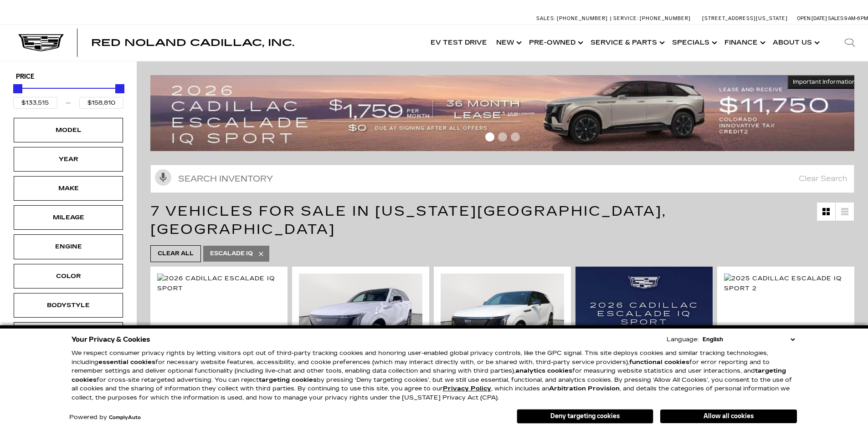  I want to click on img: 2026 Cadillac ESCALADE IQ Sport, so click(219, 284).